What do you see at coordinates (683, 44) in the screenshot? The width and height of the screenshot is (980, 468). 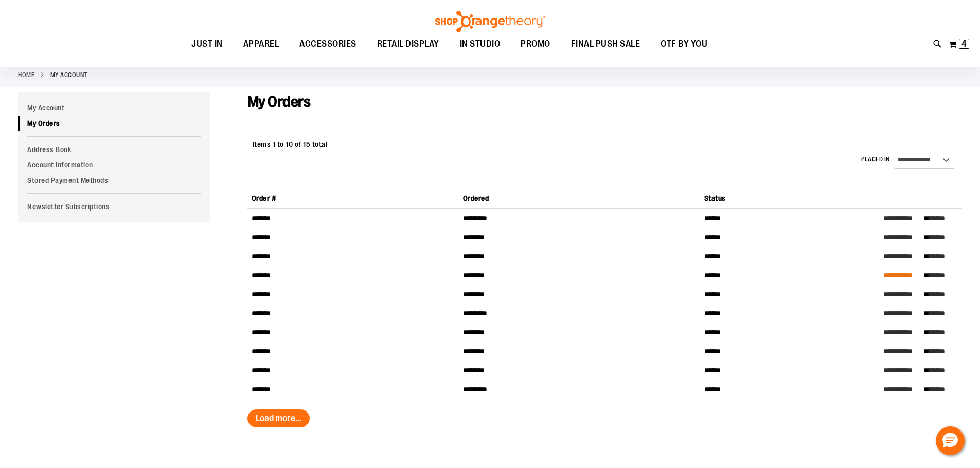 I see `span: OTF BY YOU` at bounding box center [683, 44].